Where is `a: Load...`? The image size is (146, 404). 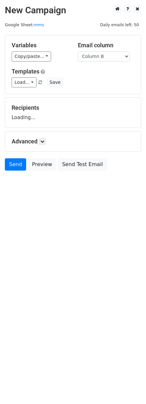
a: Load... is located at coordinates (24, 82).